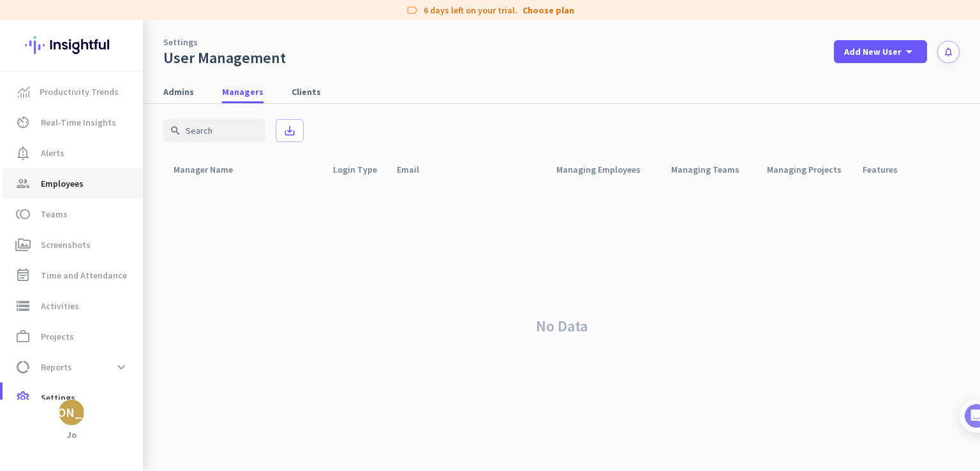 Image resolution: width=980 pixels, height=471 pixels. I want to click on div: Manager Name, so click(210, 170).